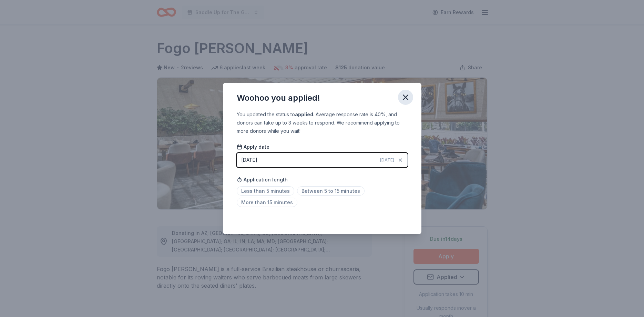  Describe the element at coordinates (253, 147) in the screenshot. I see `span: Apply date` at that location.